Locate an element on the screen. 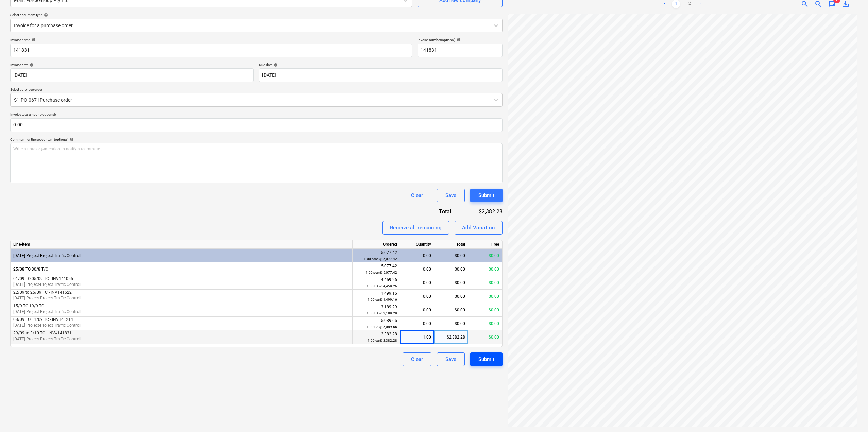  div: Ordered is located at coordinates (376, 245).